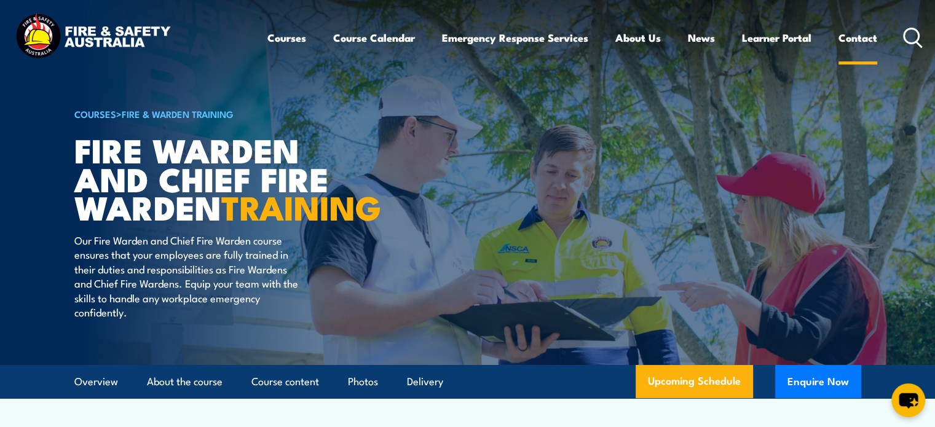 This screenshot has width=935, height=427. Describe the element at coordinates (908, 400) in the screenshot. I see `button: chat-button` at that location.